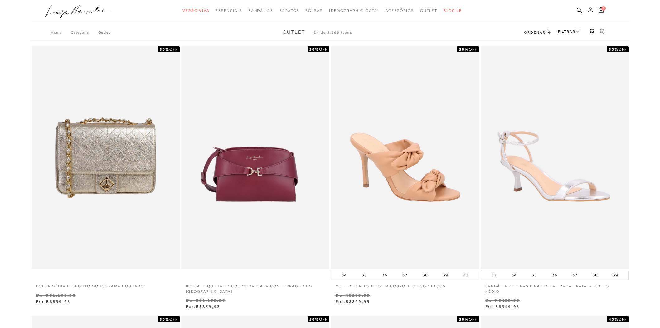 The height and width of the screenshot is (328, 660). What do you see at coordinates (105, 157) in the screenshot?
I see `img: Bolsa média pesponto monograma dourado` at bounding box center [105, 157].